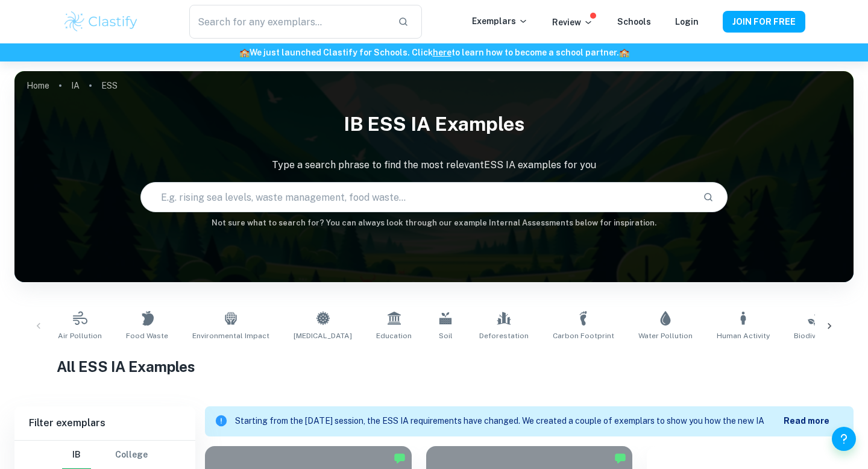 The image size is (868, 469). Describe the element at coordinates (764, 22) in the screenshot. I see `a: JOIN FOR FREE` at that location.